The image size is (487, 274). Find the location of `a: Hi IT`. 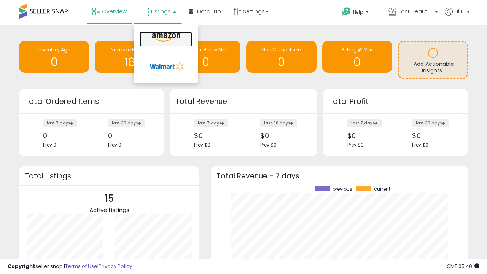

a: Hi IT is located at coordinates (457, 16).